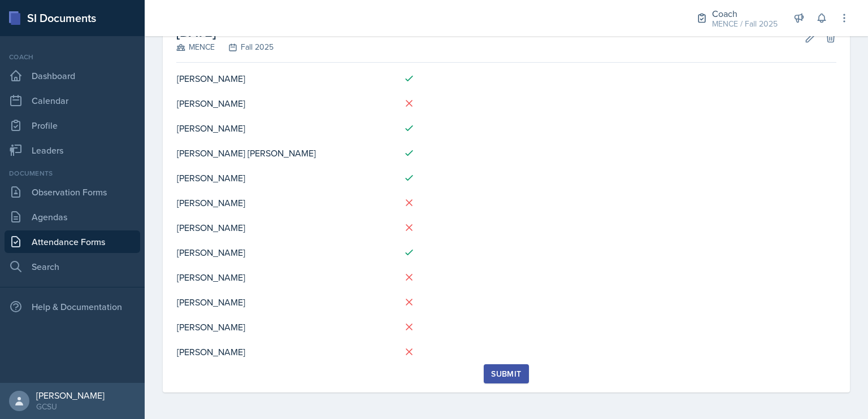 Image resolution: width=868 pixels, height=419 pixels. Describe the element at coordinates (72, 267) in the screenshot. I see `a: Search` at that location.